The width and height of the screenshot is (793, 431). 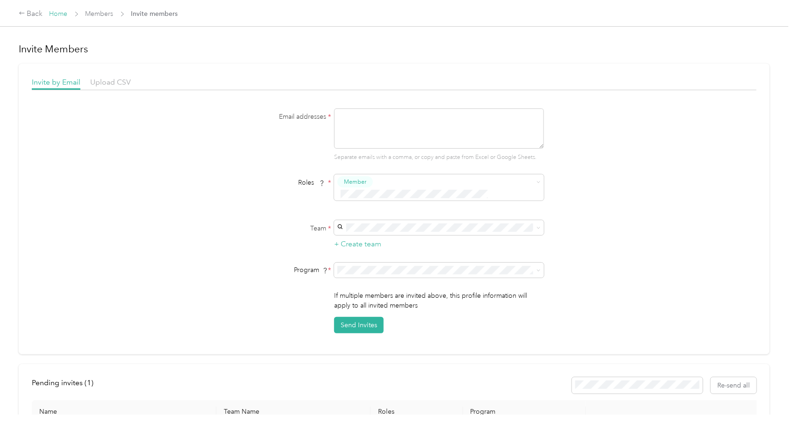 I want to click on p: Separate emails with a comma, or copy and paste from Excel or Google Sheets., so click(x=439, y=157).